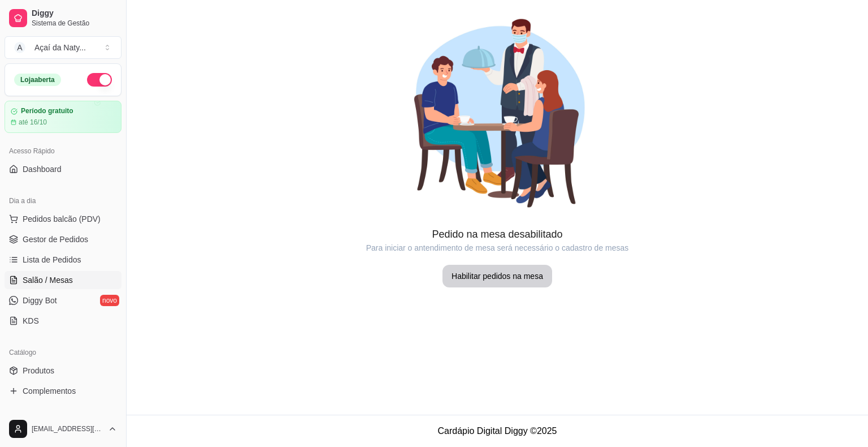 This screenshot has width=868, height=447. I want to click on article: Período gratuito, so click(47, 111).